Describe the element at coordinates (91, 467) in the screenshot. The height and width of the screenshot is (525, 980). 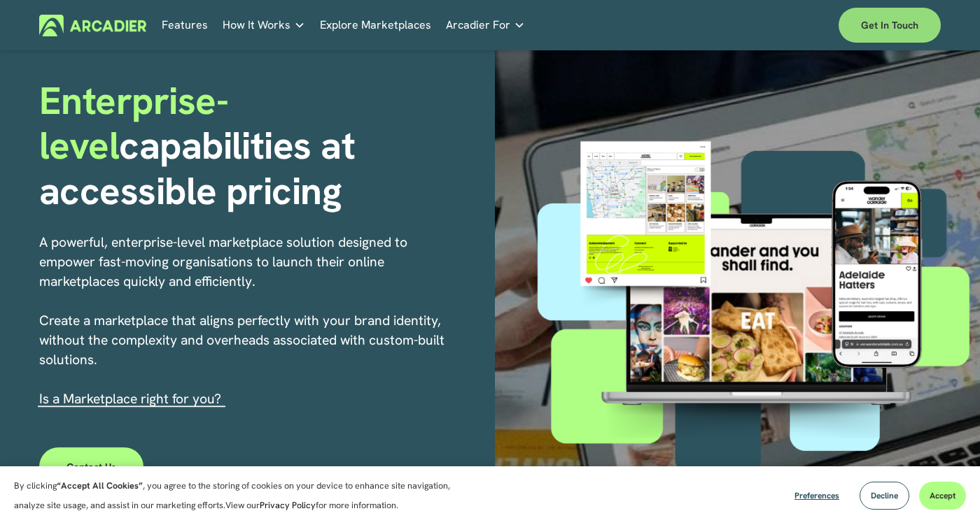
I see `a: Contact Us` at that location.